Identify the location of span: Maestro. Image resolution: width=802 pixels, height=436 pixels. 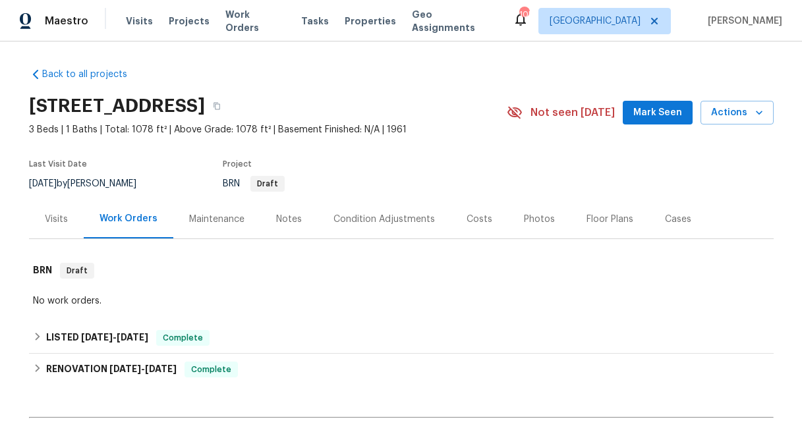
(67, 21).